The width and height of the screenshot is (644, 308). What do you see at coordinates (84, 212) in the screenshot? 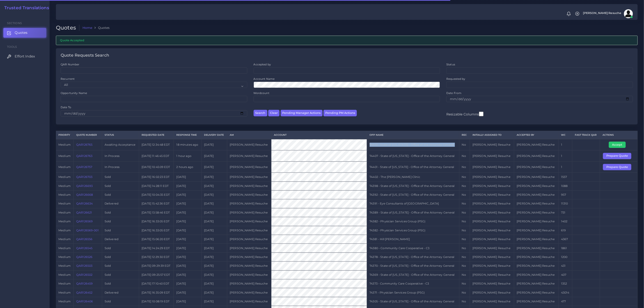
I see `a: QAR126621` at bounding box center [84, 212].